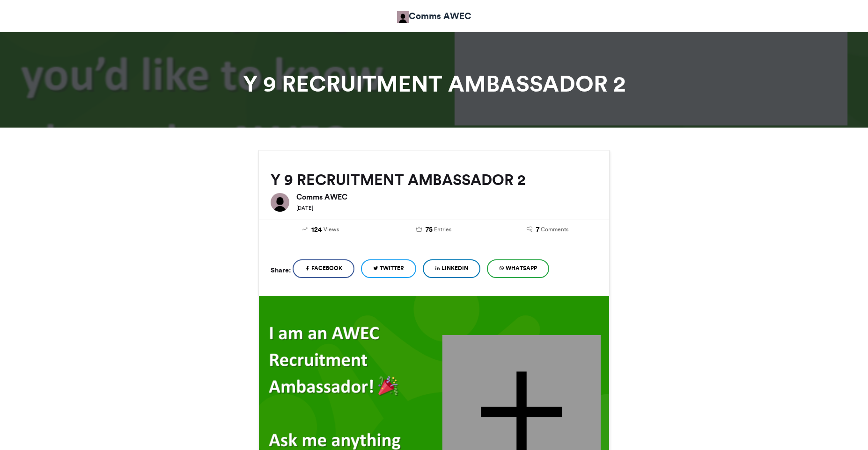 The image size is (868, 450). Describe the element at coordinates (320, 230) in the screenshot. I see `a: 124 Views` at that location.